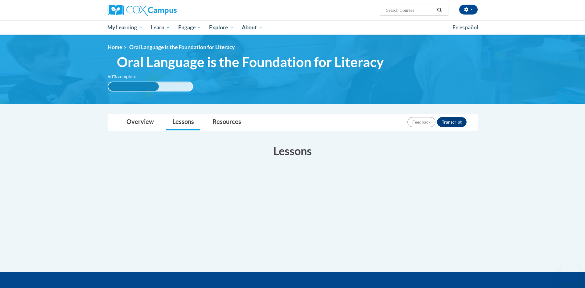 The image size is (585, 288). Describe the element at coordinates (469, 10) in the screenshot. I see `button: Account Settings` at that location.